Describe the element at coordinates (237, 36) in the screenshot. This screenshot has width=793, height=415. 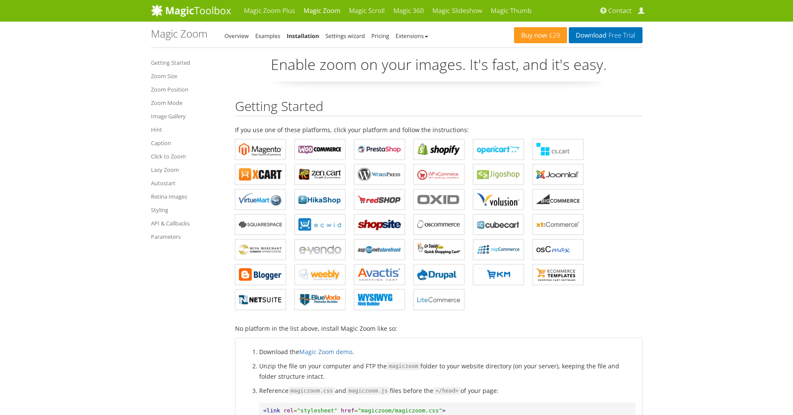
I see `a: Overview` at that location.